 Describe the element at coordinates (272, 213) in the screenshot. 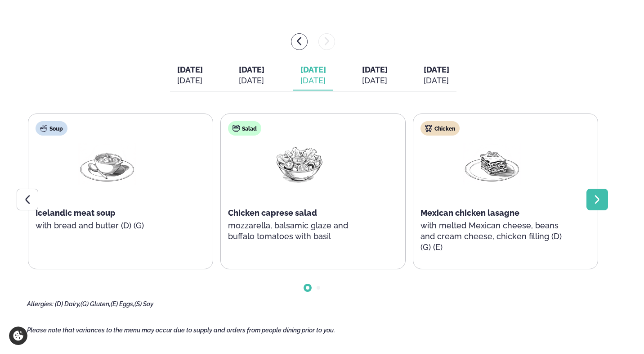

I see `span: Chicken caprese salad` at that location.